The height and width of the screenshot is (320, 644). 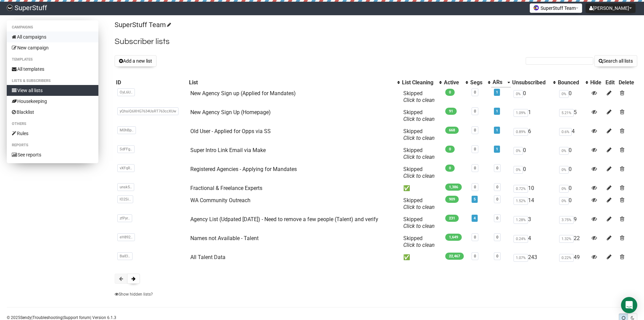 I want to click on th: Edit: No sort applied, sorting is disabled, so click(x=610, y=82).